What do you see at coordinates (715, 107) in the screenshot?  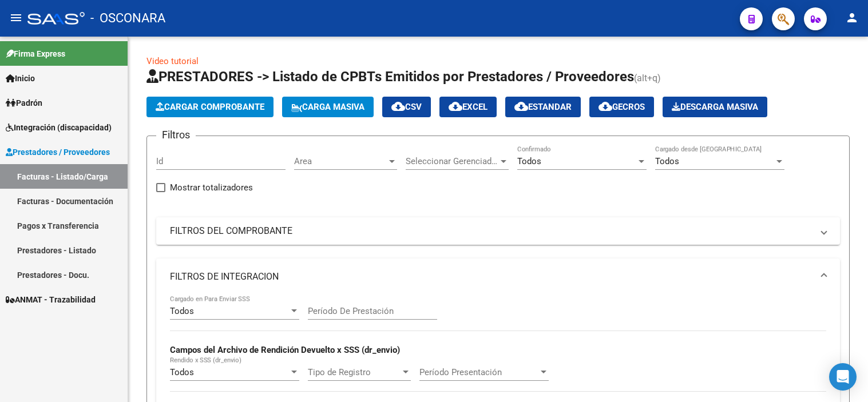 I see `app-download-masive: Descarga masiva de comprobantes (adjuntos)` at bounding box center [715, 107].